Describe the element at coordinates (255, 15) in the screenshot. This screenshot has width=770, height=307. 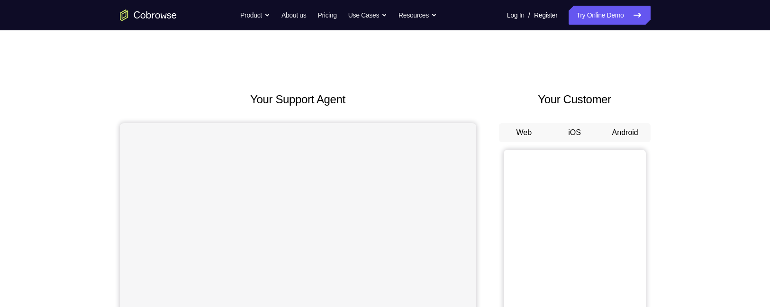
I see `button: Product` at that location.